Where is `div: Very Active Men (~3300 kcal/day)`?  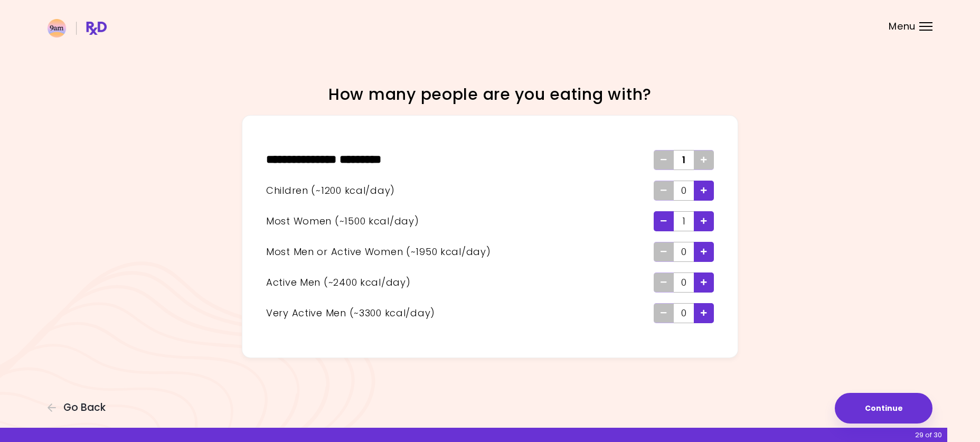 div: Very Active Men (~3300 kcal/day) is located at coordinates (460, 313).